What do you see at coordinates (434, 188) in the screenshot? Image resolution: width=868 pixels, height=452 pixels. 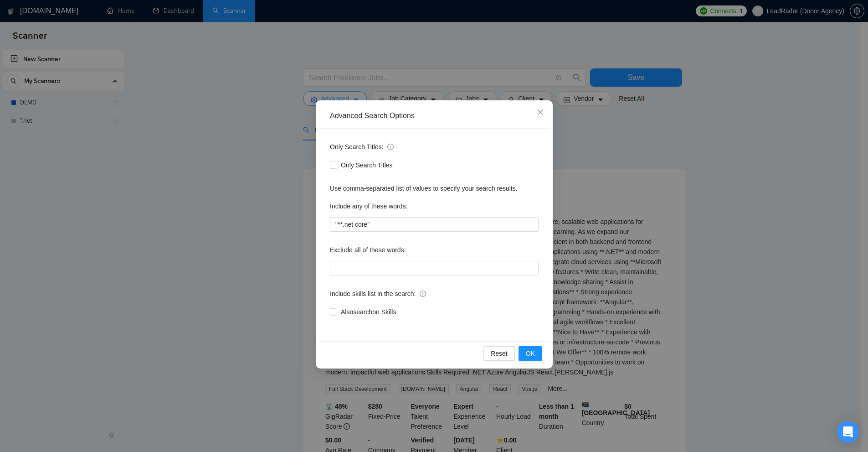 I see `div: Use comma-separated list of values to specify your search results.` at bounding box center [434, 188].